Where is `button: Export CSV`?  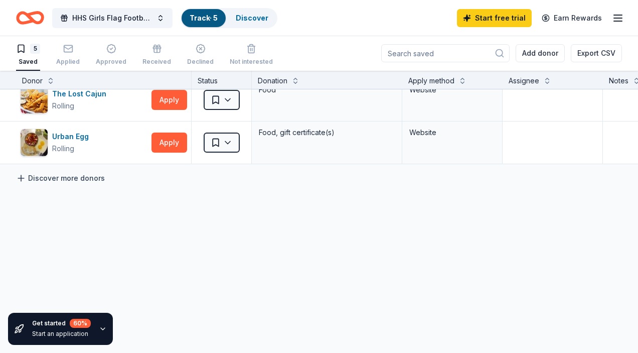 button: Export CSV is located at coordinates (596, 53).